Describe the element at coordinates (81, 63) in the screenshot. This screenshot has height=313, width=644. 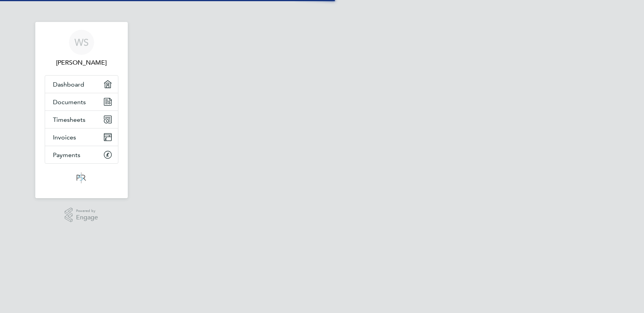
I see `span: Wilhelmus Slaats` at that location.